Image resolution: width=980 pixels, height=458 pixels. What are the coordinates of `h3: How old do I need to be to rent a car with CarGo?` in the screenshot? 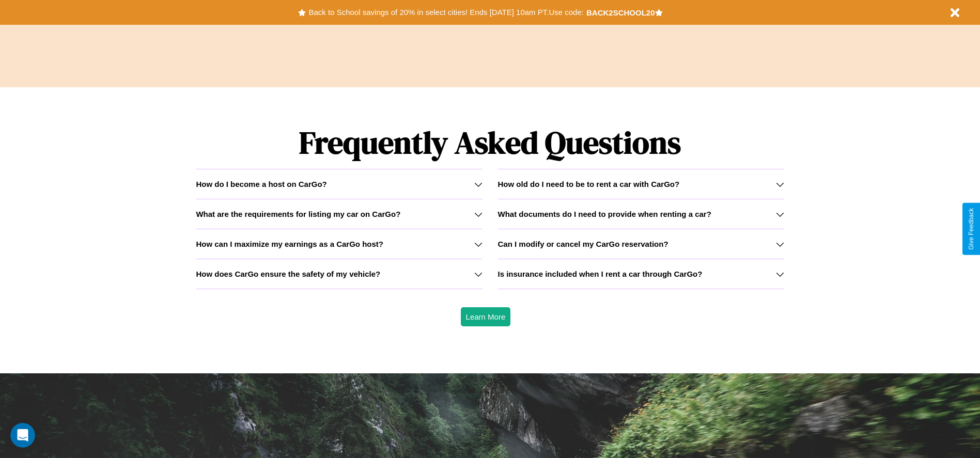 It's located at (589, 184).